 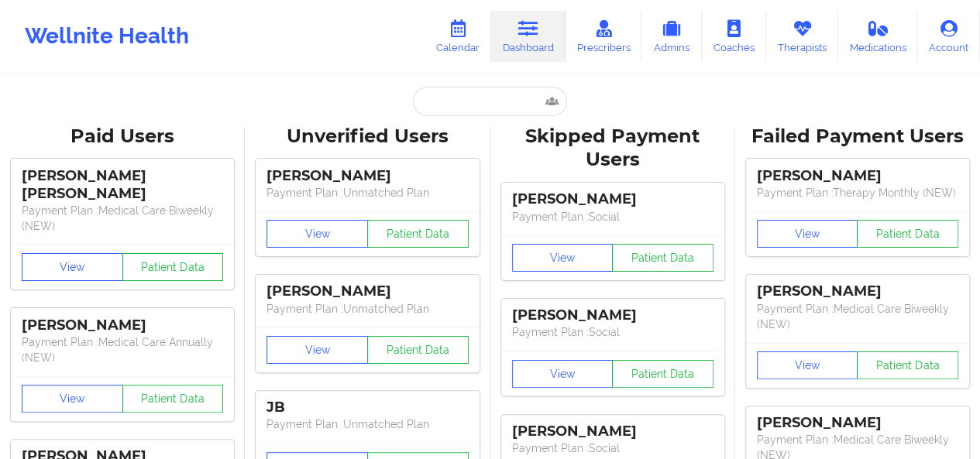 I want to click on div: Skipped Payment Users, so click(x=612, y=149).